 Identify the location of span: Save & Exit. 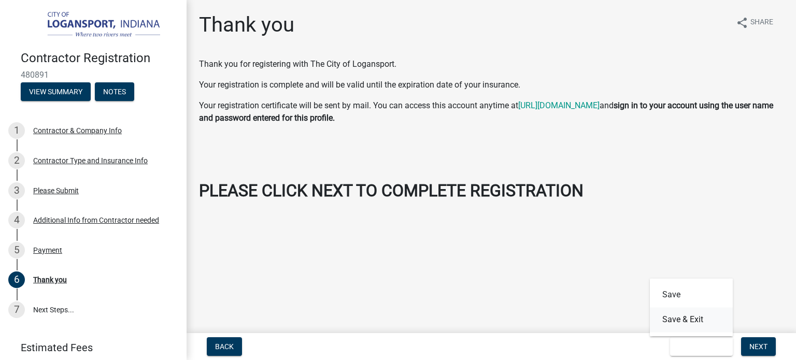
(698, 347).